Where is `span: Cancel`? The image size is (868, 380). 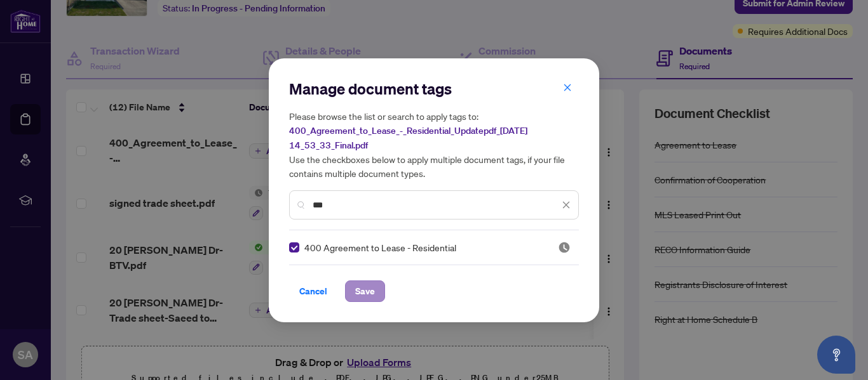
span: Cancel is located at coordinates (314, 291).